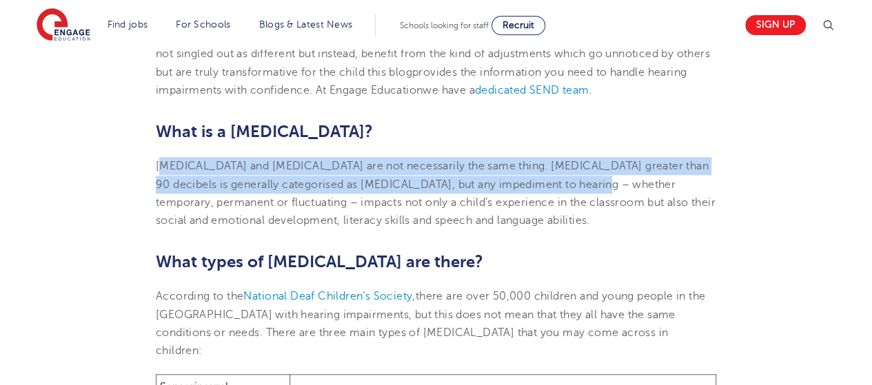  Describe the element at coordinates (775, 25) in the screenshot. I see `a: Sign up` at that location.